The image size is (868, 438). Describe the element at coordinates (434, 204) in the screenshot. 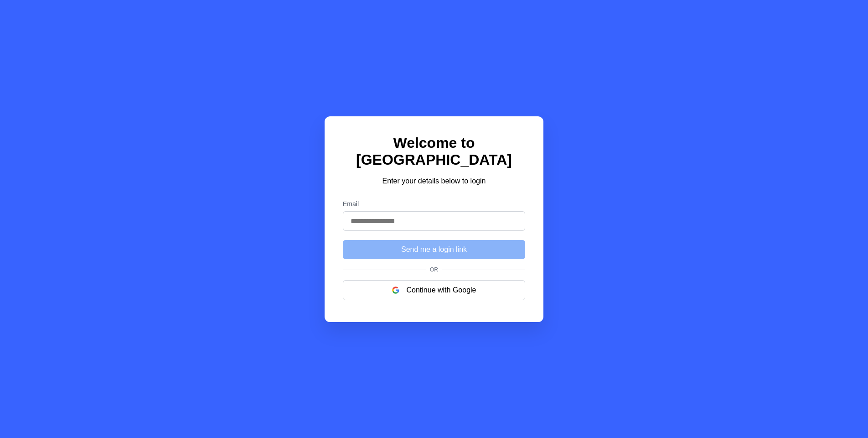

I see `label: Email` at that location.